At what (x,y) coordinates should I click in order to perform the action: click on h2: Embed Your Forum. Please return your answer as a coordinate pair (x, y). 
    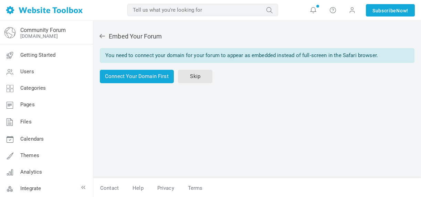
    Looking at the image, I should click on (257, 37).